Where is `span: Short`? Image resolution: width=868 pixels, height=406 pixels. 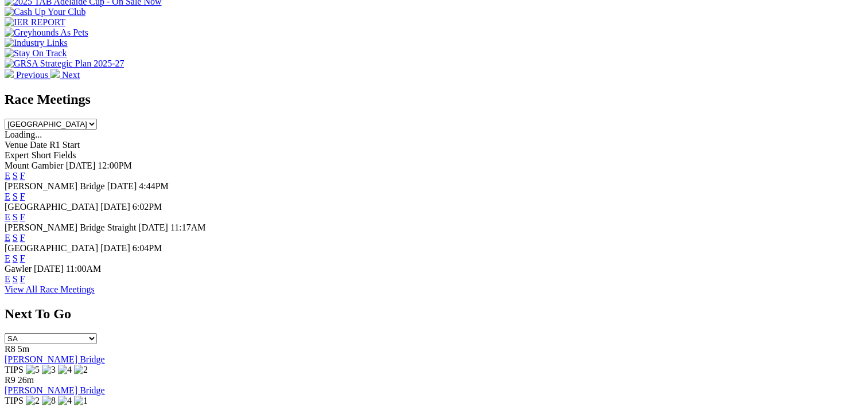
span: Short is located at coordinates (42, 155).